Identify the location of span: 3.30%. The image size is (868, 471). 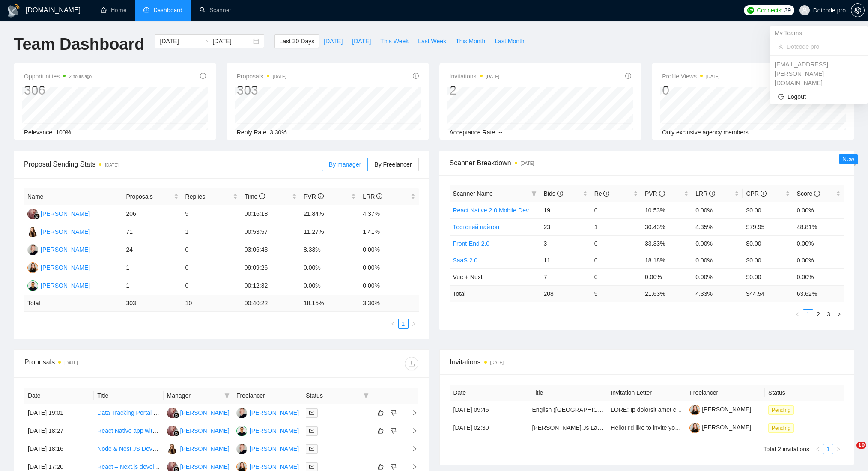
(278, 132).